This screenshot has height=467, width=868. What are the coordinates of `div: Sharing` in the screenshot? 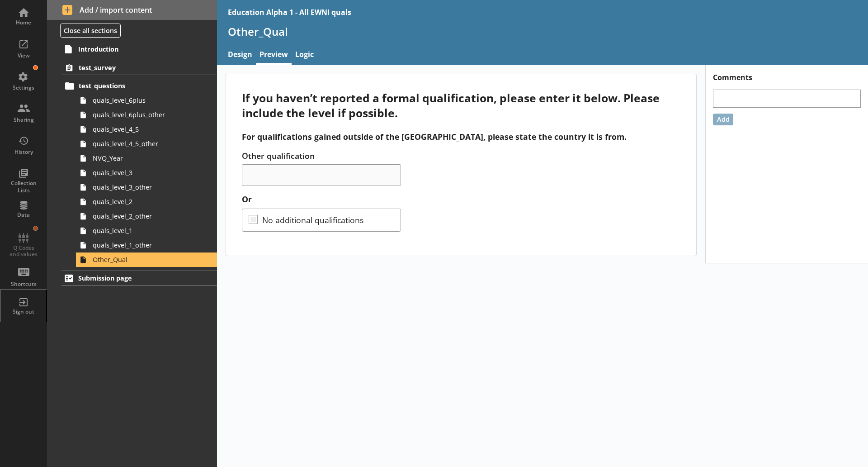 It's located at (24, 120).